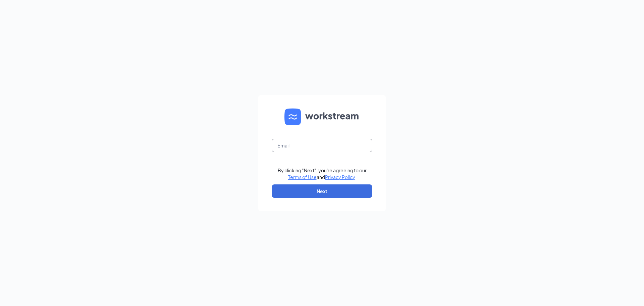 Image resolution: width=644 pixels, height=306 pixels. Describe the element at coordinates (322, 191) in the screenshot. I see `button: Next` at that location.